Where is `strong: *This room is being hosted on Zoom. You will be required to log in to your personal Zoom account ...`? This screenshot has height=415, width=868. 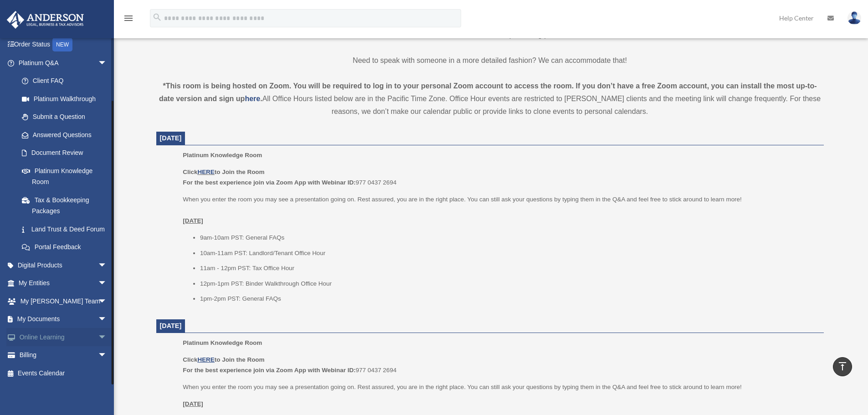 strong: *This room is being hosted on Zoom. You will be required to log in to your personal Zoom account ... is located at coordinates (488, 92).